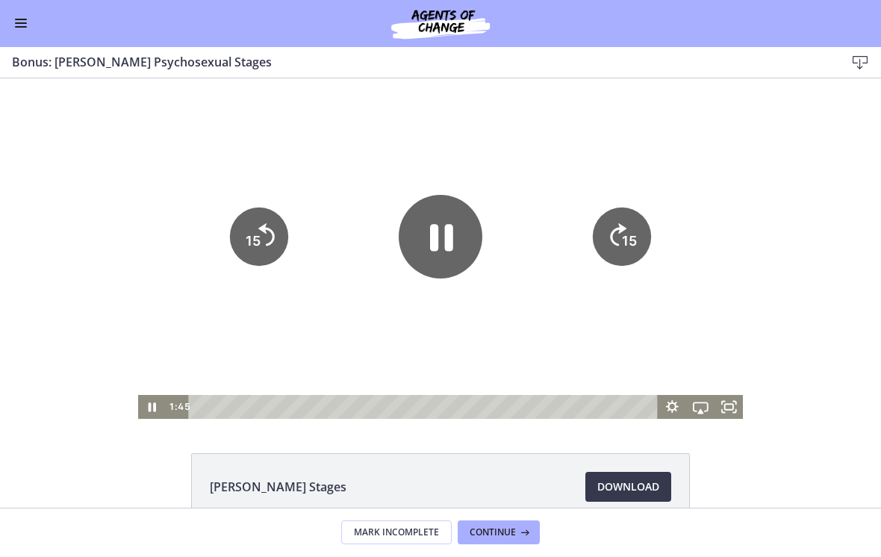 The width and height of the screenshot is (881, 557). What do you see at coordinates (499, 533) in the screenshot?
I see `button: Continue` at bounding box center [499, 533].